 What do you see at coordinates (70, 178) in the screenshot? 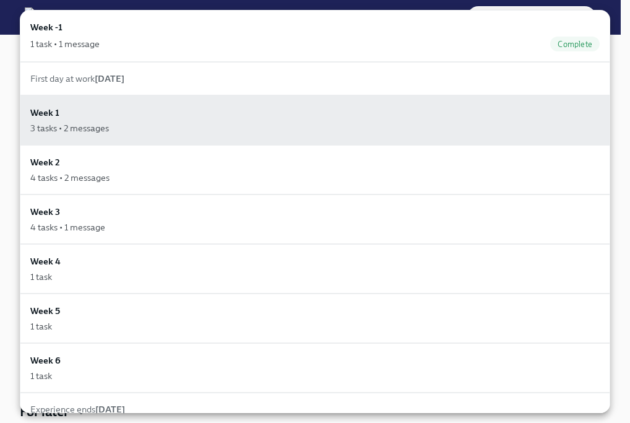
I see `div: 4 tasks • 2 messages` at bounding box center [70, 178].